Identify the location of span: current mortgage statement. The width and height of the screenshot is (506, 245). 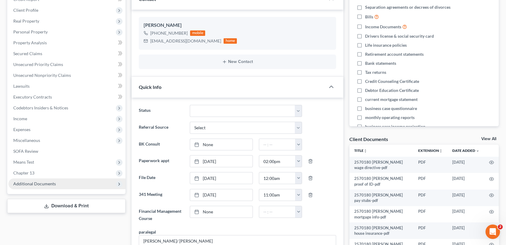
(392, 100).